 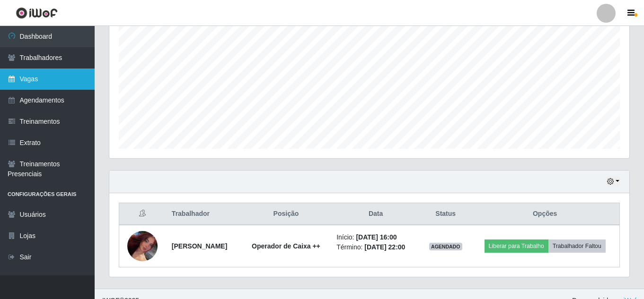 What do you see at coordinates (577, 246) in the screenshot?
I see `button: Trabalhador Faltou` at bounding box center [577, 246].